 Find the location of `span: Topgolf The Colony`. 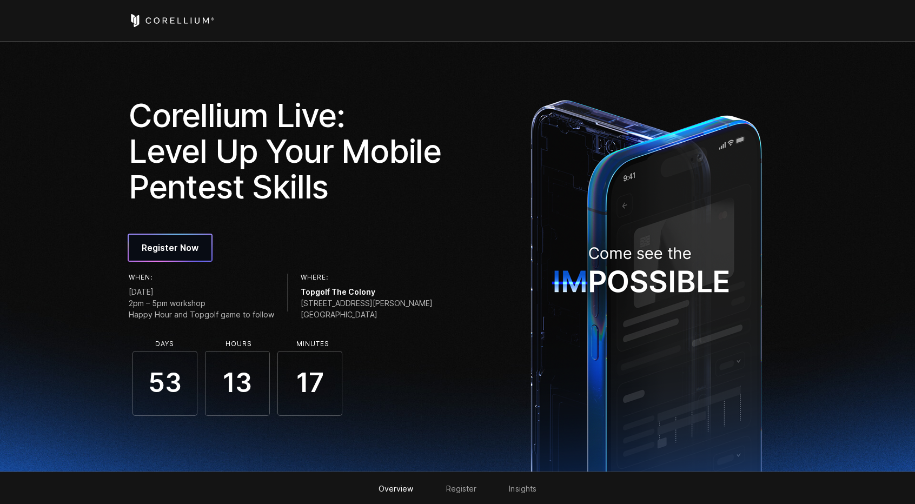

span: Topgolf The Colony is located at coordinates (367, 292).